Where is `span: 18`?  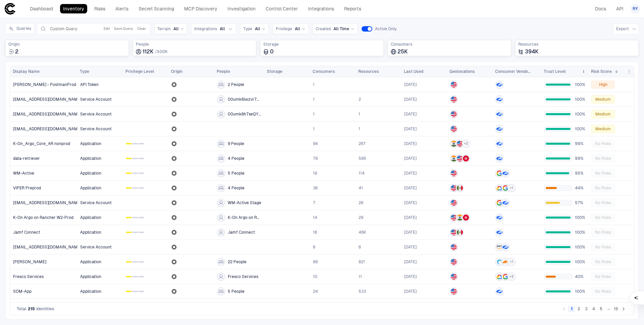
span: 18 is located at coordinates (315, 232).